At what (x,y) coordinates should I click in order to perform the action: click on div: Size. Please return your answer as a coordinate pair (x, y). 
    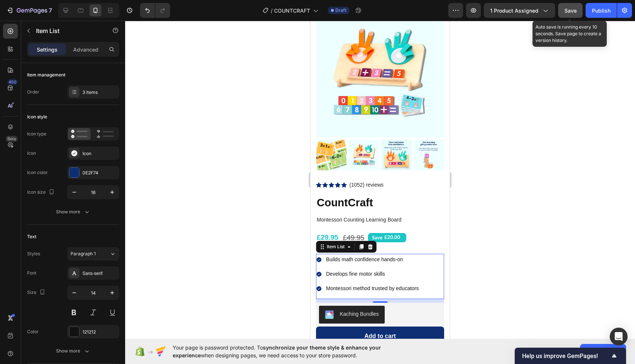
    Looking at the image, I should click on (37, 293).